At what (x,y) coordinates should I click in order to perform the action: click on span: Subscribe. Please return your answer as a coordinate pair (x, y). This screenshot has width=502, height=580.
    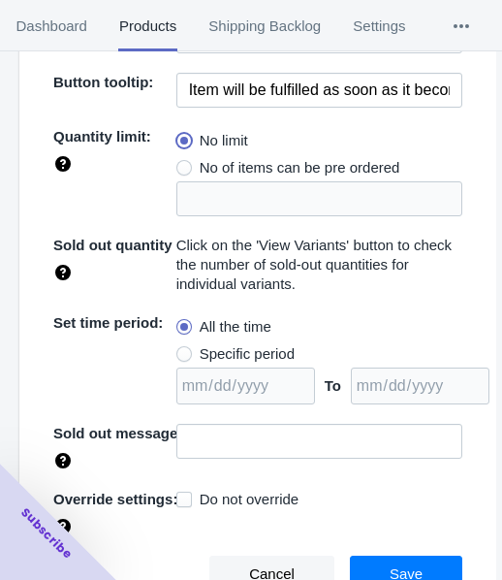
    Looking at the image, I should click on (47, 533).